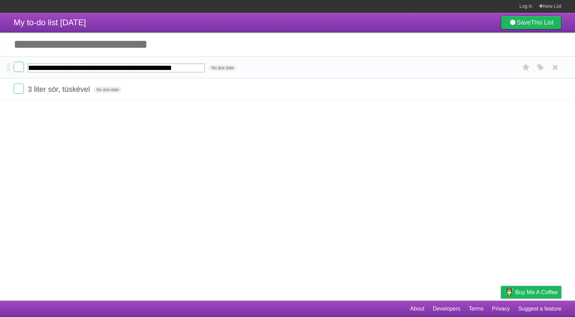 The image size is (575, 317). What do you see at coordinates (527, 67) in the screenshot?
I see `label: Star task` at bounding box center [527, 67].